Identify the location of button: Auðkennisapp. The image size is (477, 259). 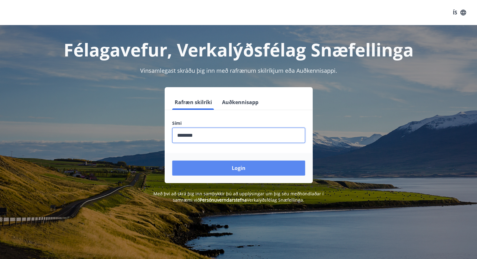
(240, 102).